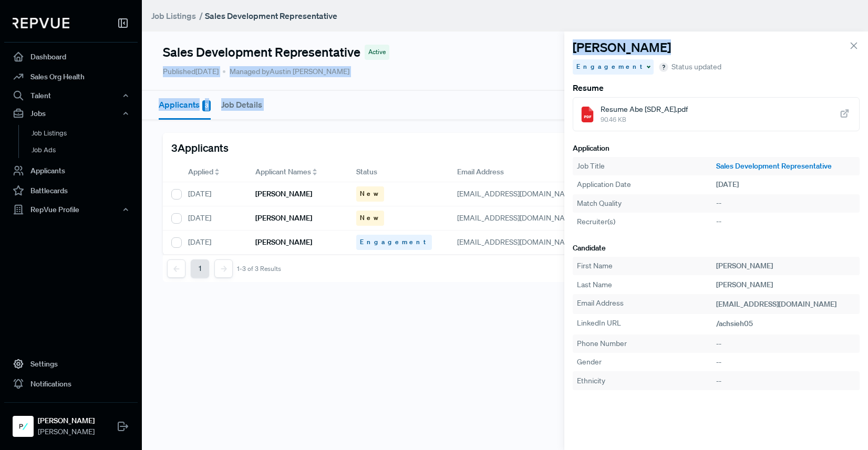  Describe the element at coordinates (223, 268) in the screenshot. I see `button: Next` at that location.